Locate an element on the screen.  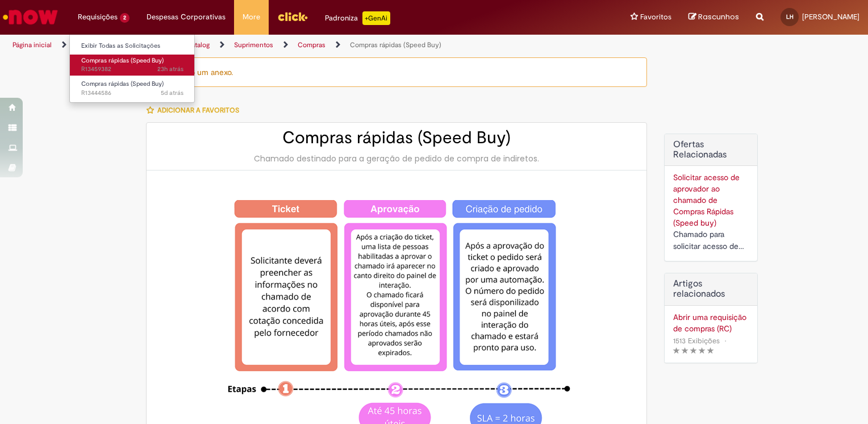
a: Compras is located at coordinates (311, 45).